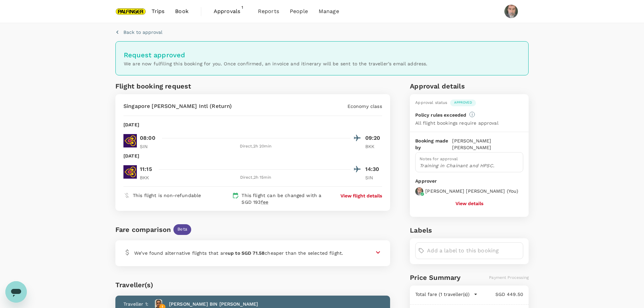 The height and width of the screenshot is (308, 644). What do you see at coordinates (238, 253) in the screenshot?
I see `p: We’ve found alternative flights that are cheaper than the selected flight.` at bounding box center [238, 253].